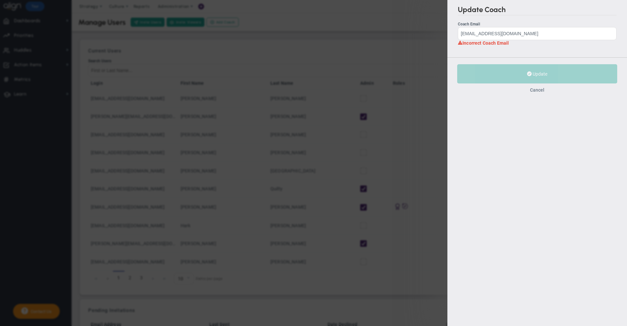 This screenshot has height=326, width=627. I want to click on button: Update, so click(537, 74).